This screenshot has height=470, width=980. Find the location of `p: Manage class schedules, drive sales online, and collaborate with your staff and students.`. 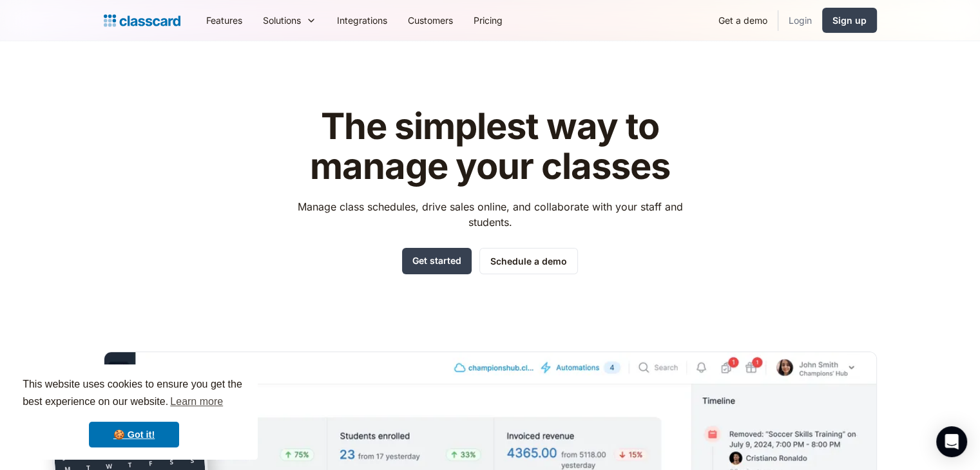

p: Manage class schedules, drive sales online, and collaborate with your staff and students. is located at coordinates (489, 214).